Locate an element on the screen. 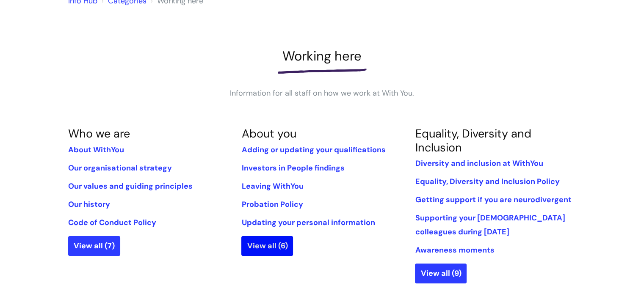 The height and width of the screenshot is (294, 644). a: About WithYou is located at coordinates (96, 150).